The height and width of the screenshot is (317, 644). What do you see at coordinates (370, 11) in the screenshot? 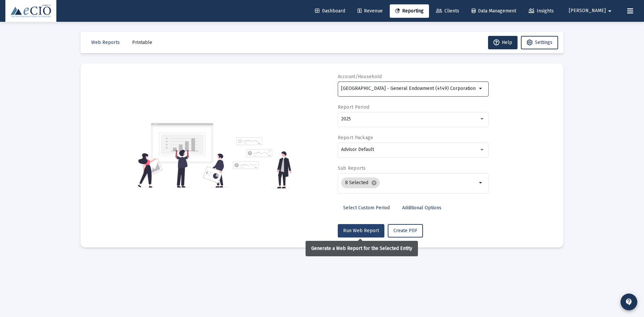
I see `a: Revenue` at bounding box center [370, 11].